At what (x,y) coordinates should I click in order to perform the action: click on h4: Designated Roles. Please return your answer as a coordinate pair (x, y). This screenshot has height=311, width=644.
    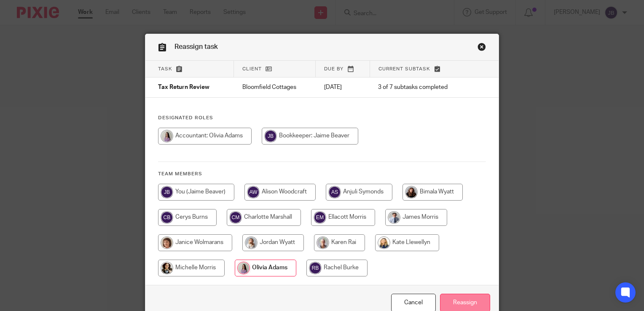
    Looking at the image, I should click on (322, 118).